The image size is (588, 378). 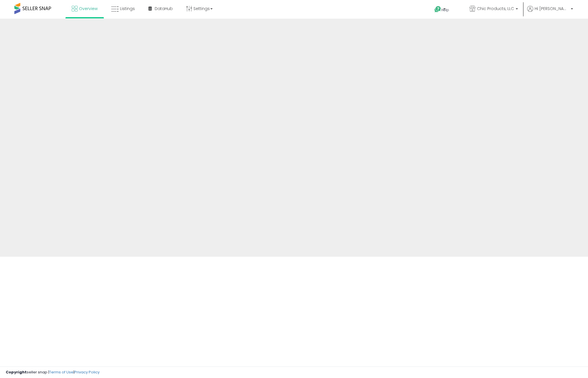 I want to click on i: Get Help, so click(x=438, y=9).